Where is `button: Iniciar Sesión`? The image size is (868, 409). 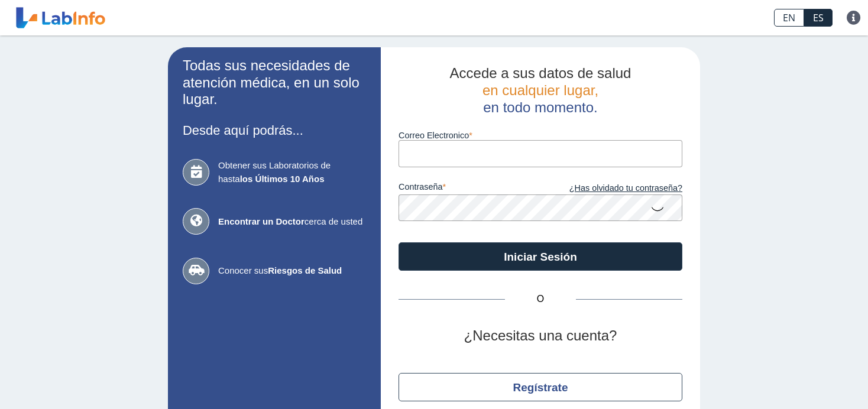
button: Iniciar Sesión is located at coordinates (541, 257).